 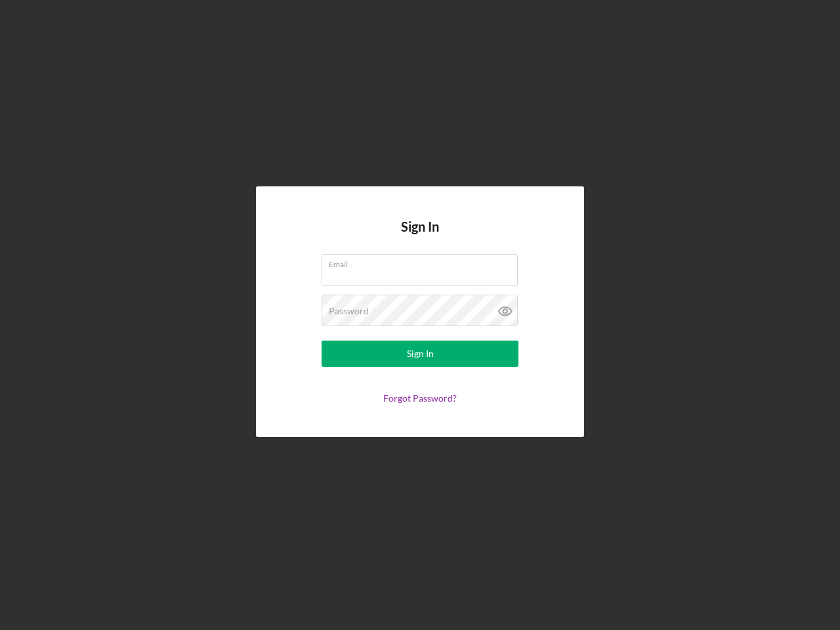 I want to click on h4: Sign In, so click(x=420, y=236).